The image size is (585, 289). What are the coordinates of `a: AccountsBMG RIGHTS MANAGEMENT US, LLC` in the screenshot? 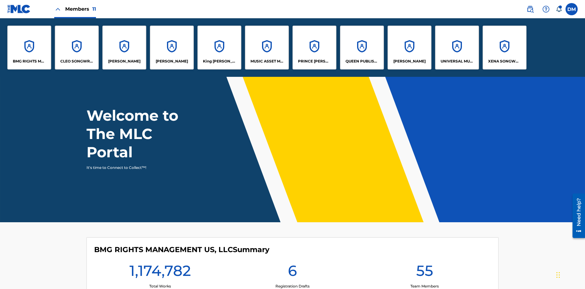 It's located at (29, 48).